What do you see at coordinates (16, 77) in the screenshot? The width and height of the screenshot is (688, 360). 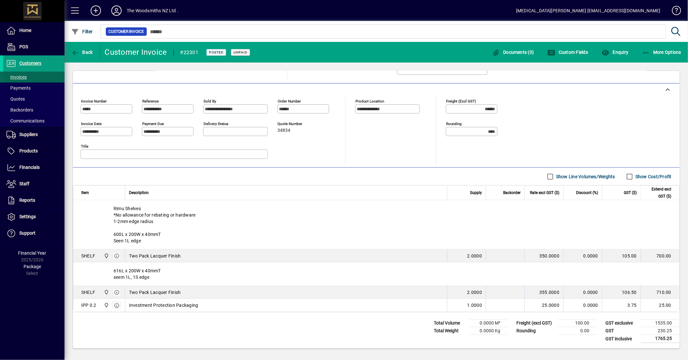 I see `span: Invoices` at bounding box center [16, 77].